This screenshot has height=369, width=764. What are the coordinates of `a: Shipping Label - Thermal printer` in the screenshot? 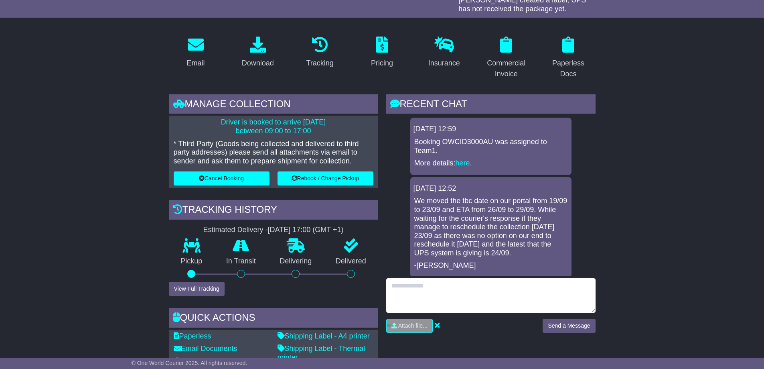 It's located at (321, 353).